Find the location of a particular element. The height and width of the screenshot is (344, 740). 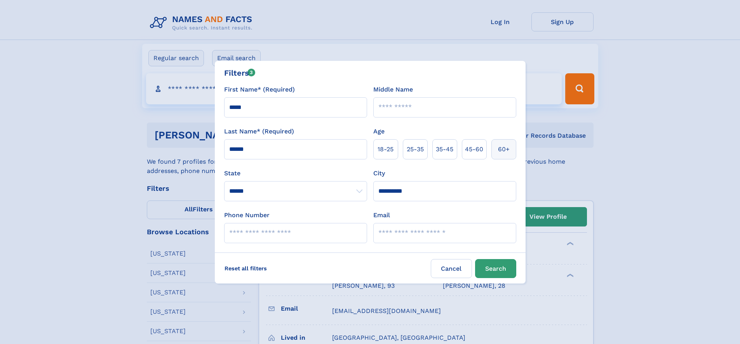

span: 60+ is located at coordinates (503, 149).